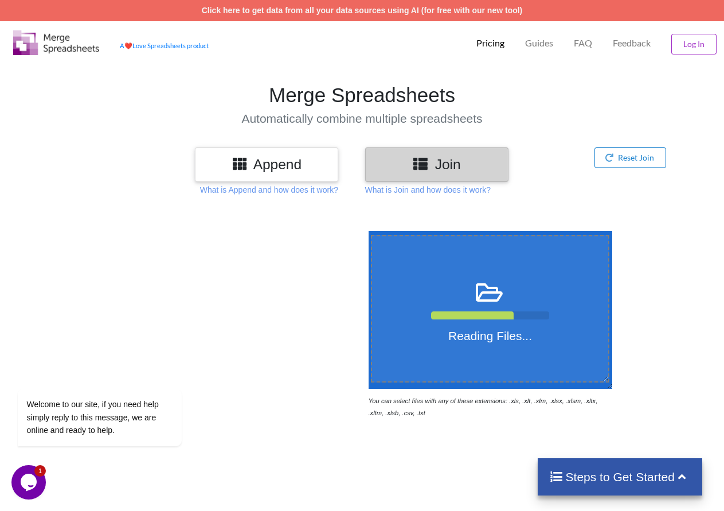 This screenshot has width=724, height=511. I want to click on h4: Reading Files..., so click(490, 335).